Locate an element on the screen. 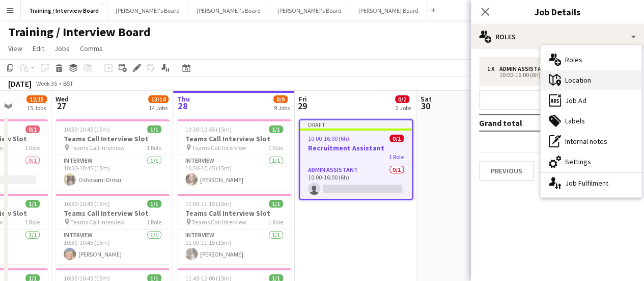 The image size is (644, 281). div: Job Fulfilment is located at coordinates (591, 183).